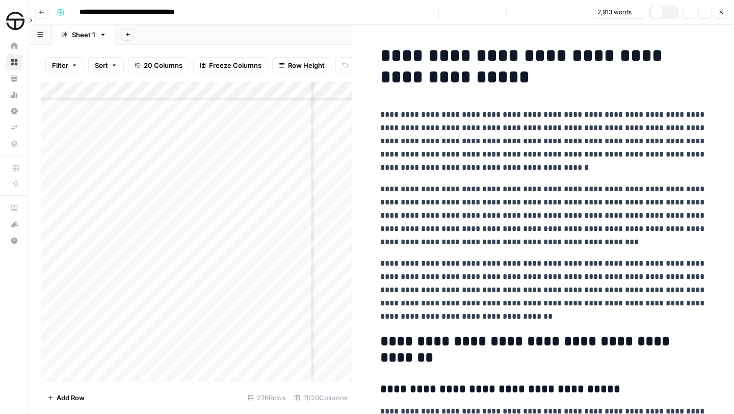 Image resolution: width=734 pixels, height=414 pixels. I want to click on a: Browse, so click(14, 62).